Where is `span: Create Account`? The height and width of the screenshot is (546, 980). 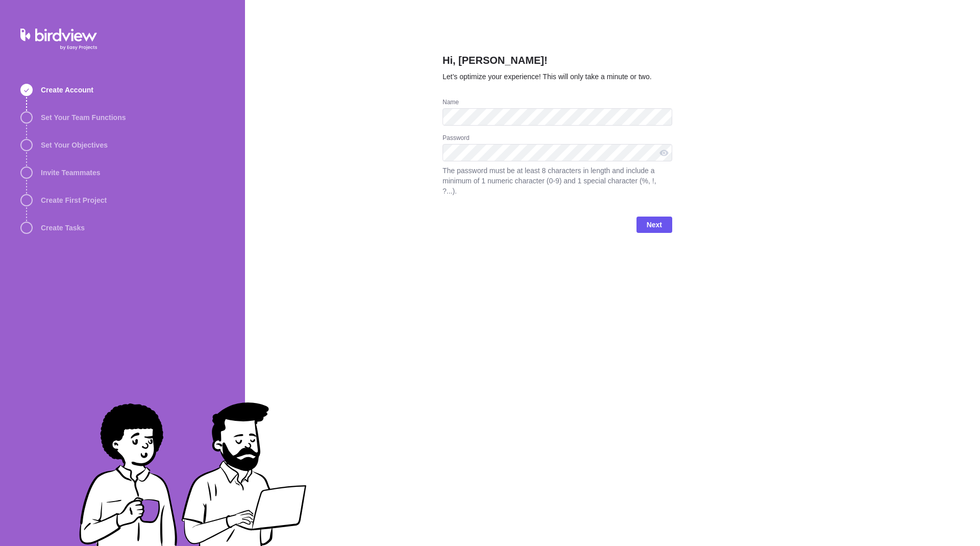
span: Create Account is located at coordinates (66, 90).